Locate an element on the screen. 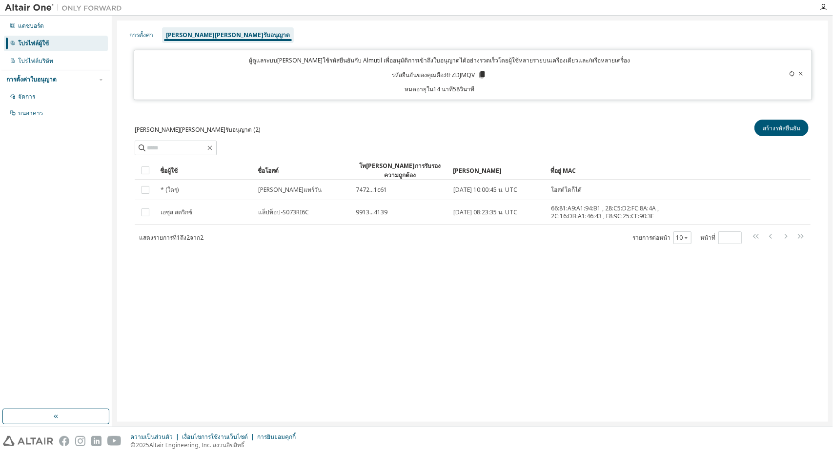 The height and width of the screenshot is (455, 833). font: การยินยอมคุกกี้ is located at coordinates (276, 437).